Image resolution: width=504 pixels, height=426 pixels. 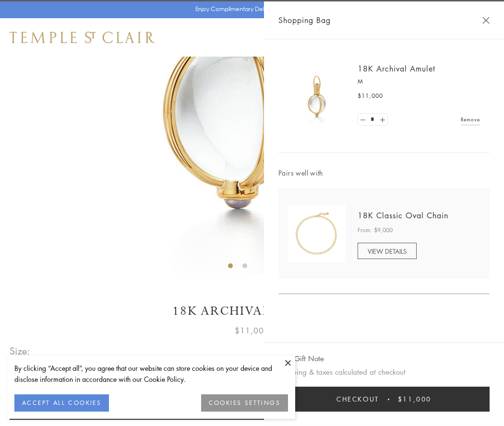 What do you see at coordinates (384, 399) in the screenshot?
I see `button: Checkout $11,000` at bounding box center [384, 399].